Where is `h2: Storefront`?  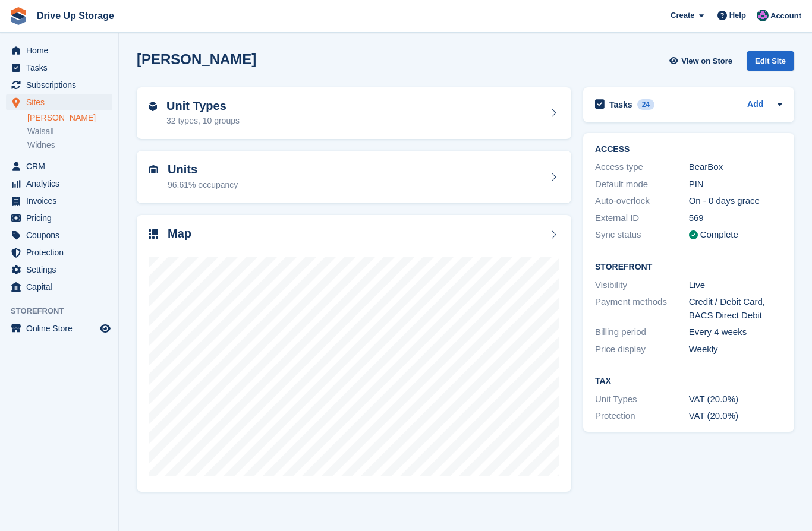 h2: Storefront is located at coordinates (688, 268).